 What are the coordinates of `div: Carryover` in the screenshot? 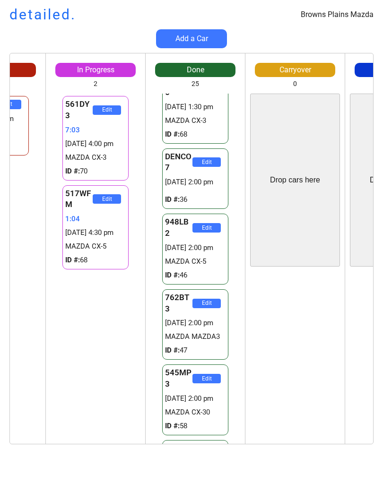 It's located at (295, 70).